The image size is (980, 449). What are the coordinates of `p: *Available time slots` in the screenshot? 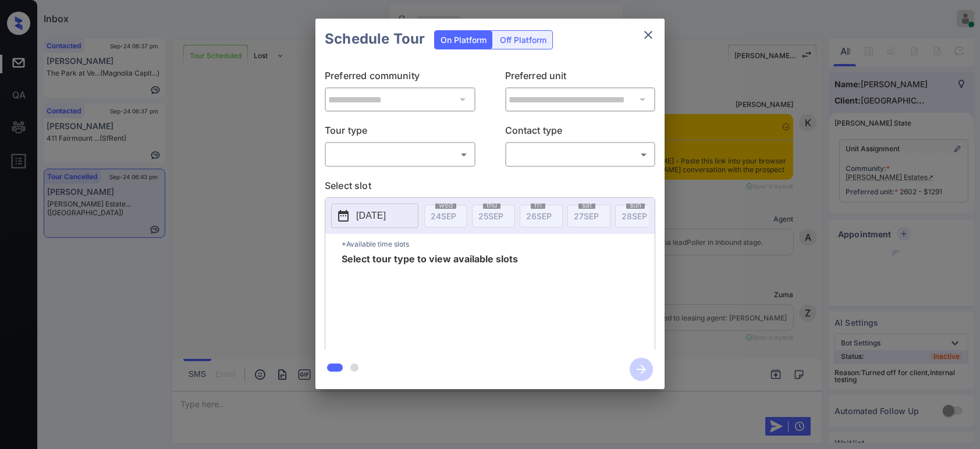 It's located at (498, 244).